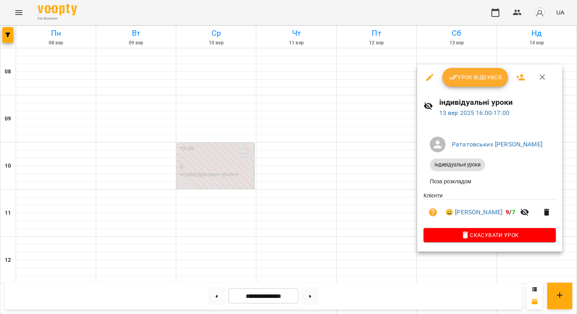 This screenshot has height=314, width=577. I want to click on li: Поза розкладом, so click(490, 181).